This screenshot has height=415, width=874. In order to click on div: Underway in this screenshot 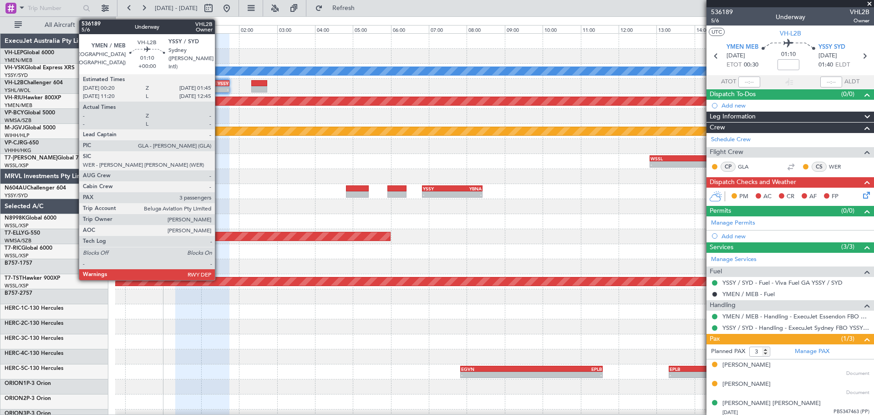, I will do `click(790, 17)`.